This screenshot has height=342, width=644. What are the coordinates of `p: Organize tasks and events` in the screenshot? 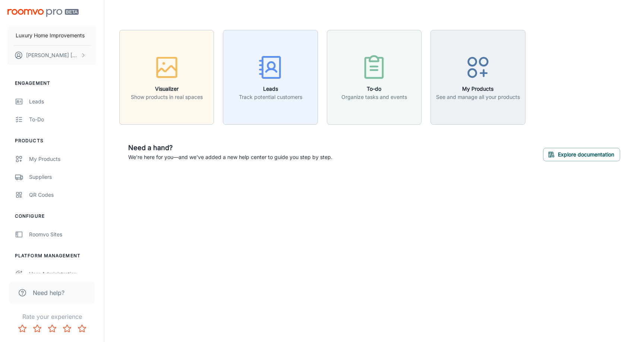 It's located at (374, 97).